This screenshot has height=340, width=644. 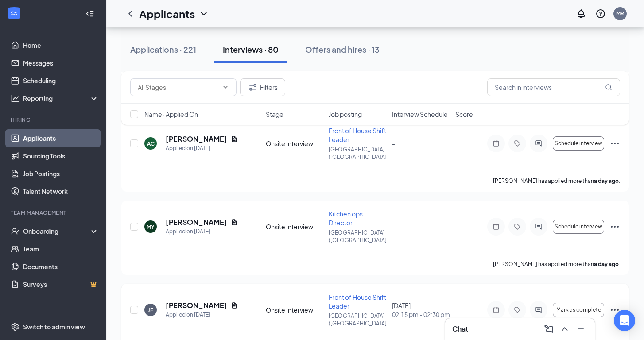 What do you see at coordinates (60, 156) in the screenshot?
I see `a: Sourcing Tools` at bounding box center [60, 156].